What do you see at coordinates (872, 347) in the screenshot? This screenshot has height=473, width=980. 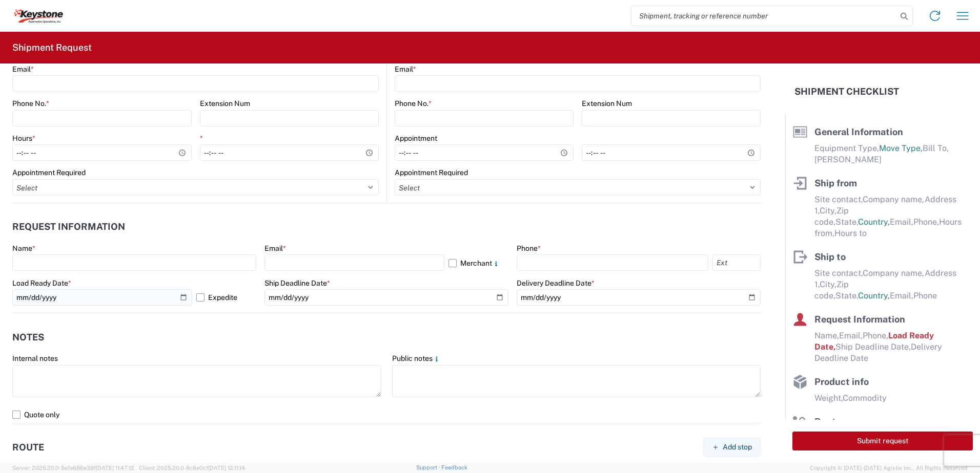 I see `span: Ship Deadline Date,` at bounding box center [872, 347].